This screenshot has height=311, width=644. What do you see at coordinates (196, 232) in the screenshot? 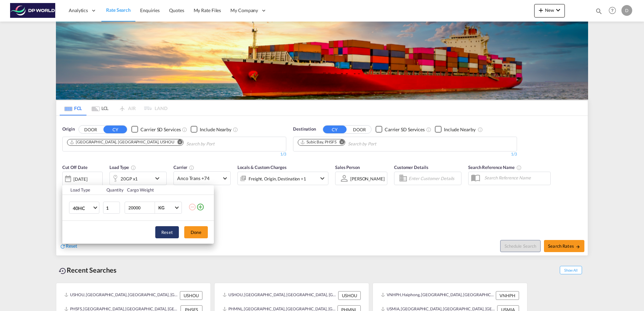
I see `button: Done` at bounding box center [196, 232].